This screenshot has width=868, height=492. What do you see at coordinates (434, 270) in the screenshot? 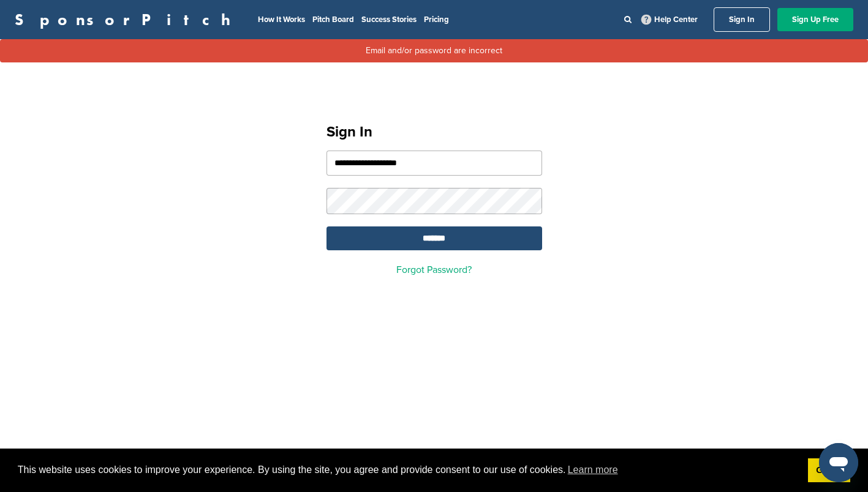
I see `a: Forgot Password?` at bounding box center [434, 270].